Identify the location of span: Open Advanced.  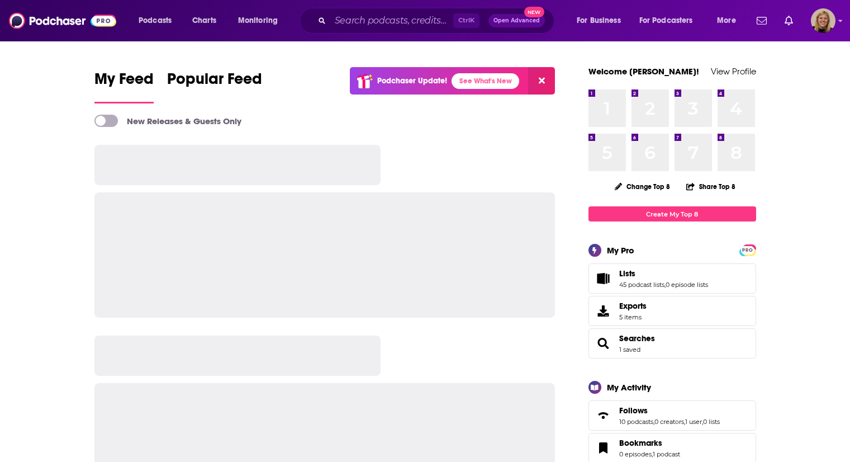
(517, 21).